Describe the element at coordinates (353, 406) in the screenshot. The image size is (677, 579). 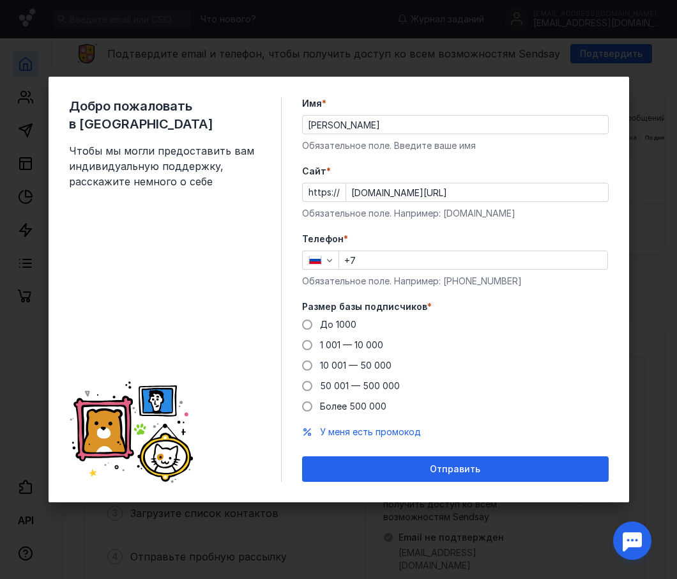
I see `span: Более 500 000` at that location.